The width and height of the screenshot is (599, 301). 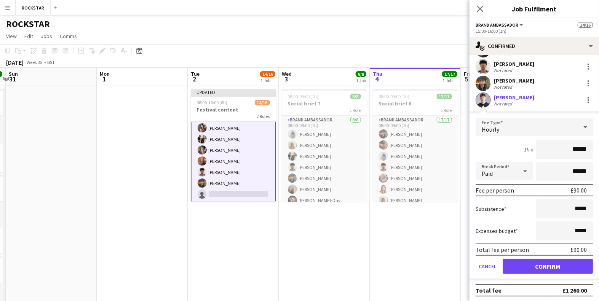 What do you see at coordinates (534, 46) in the screenshot?
I see `div: Confirmed` at bounding box center [534, 46].